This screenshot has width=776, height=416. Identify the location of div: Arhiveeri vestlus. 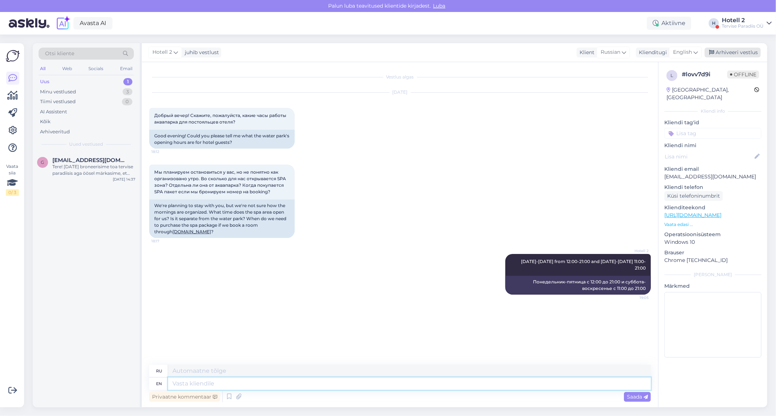
(732, 52).